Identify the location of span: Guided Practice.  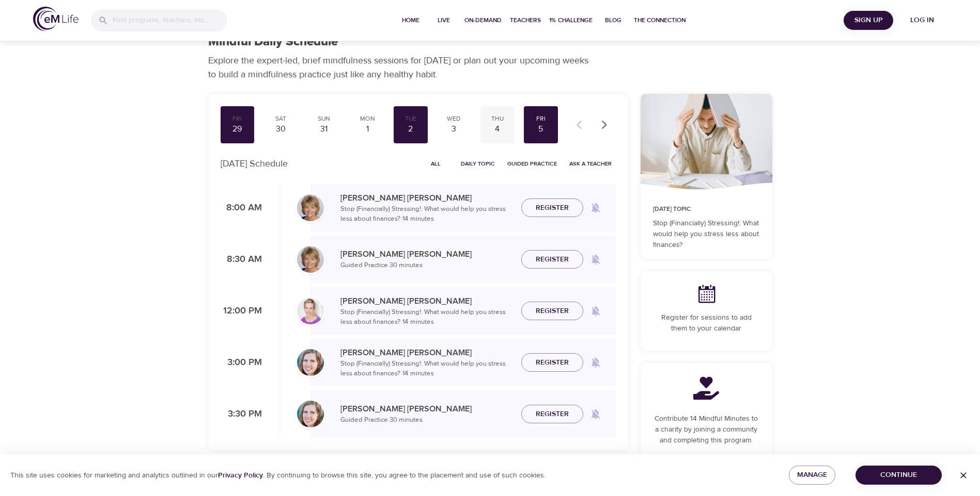
(532, 164).